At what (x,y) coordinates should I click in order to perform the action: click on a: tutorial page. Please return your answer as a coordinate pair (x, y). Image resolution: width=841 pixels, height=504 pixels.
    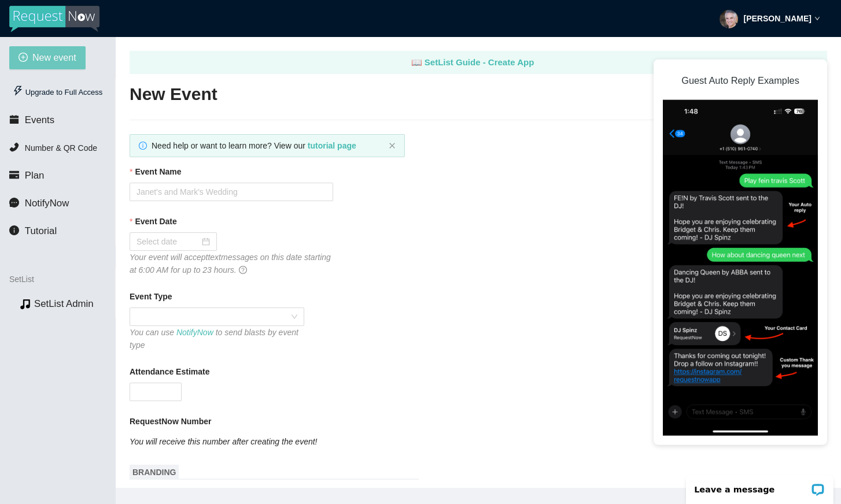
    Looking at the image, I should click on (332, 146).